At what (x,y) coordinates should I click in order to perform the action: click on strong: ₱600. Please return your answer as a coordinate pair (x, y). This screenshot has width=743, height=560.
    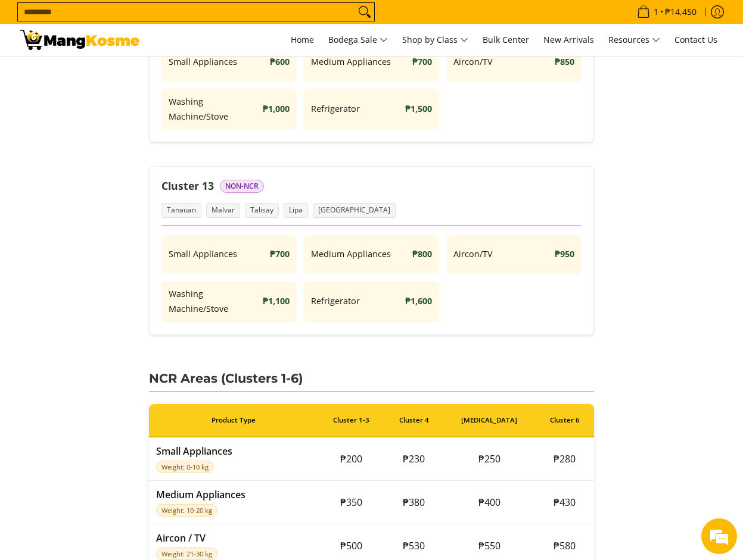
    Looking at the image, I should click on (279, 62).